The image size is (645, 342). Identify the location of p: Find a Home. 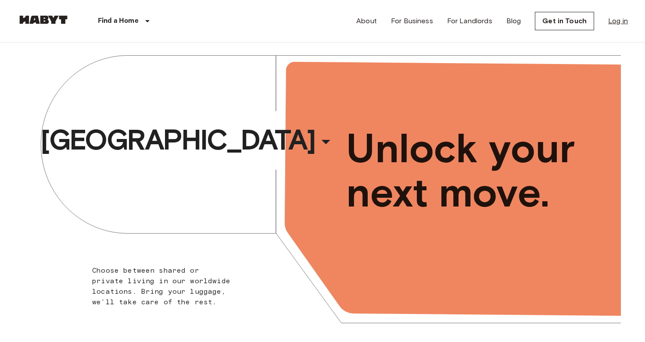
(118, 21).